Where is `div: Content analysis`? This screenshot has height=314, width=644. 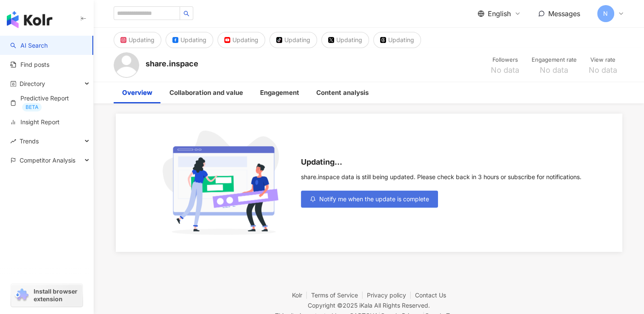
div: Content analysis is located at coordinates (342, 93).